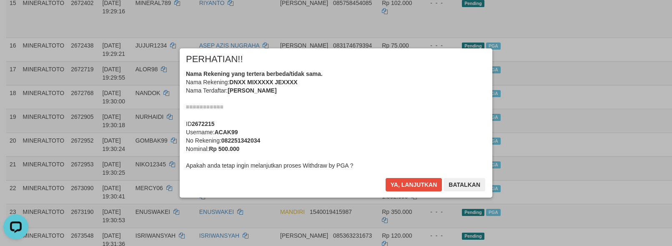 The image size is (672, 246). I want to click on div: Nama Rekening: Nama Terdaftar: =========== ID Username: No Rekening: Nominal: Apakah anda tetap i..., so click(336, 120).